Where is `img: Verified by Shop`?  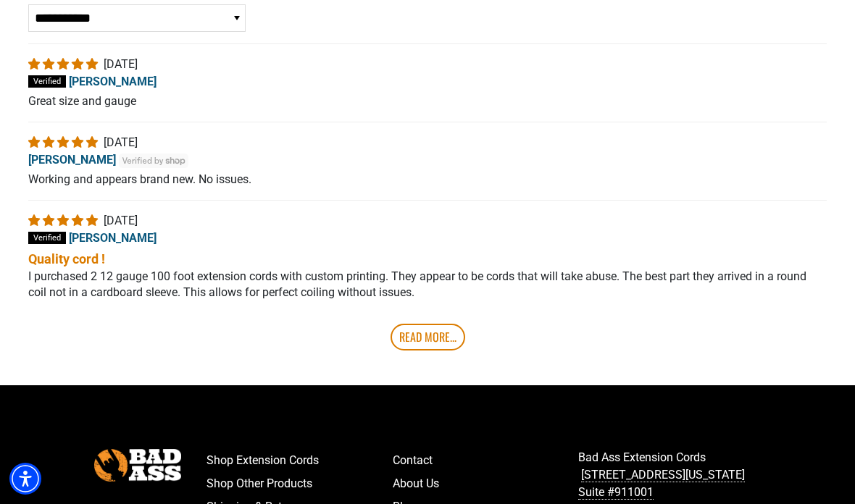
img: Verified by Shop is located at coordinates (154, 161).